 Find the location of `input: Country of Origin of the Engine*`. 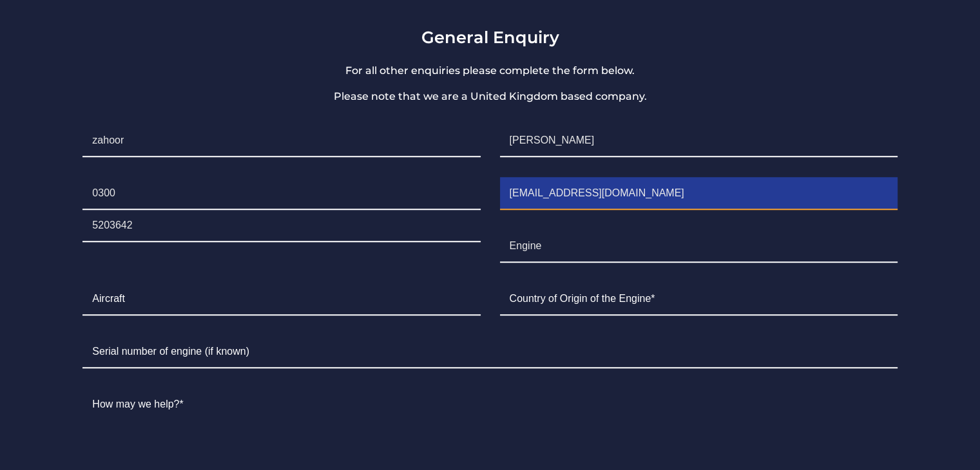

input: Country of Origin of the Engine* is located at coordinates (698, 299).